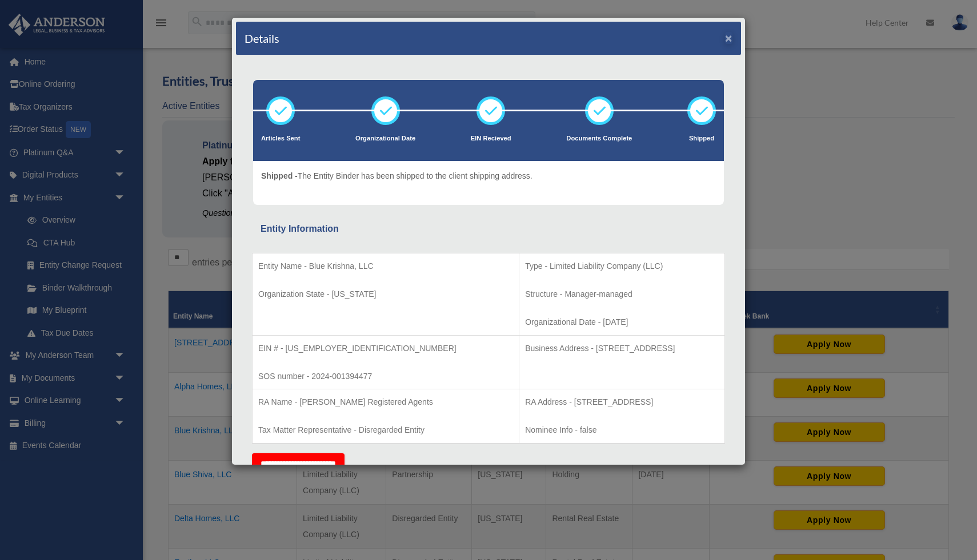 The image size is (977, 560). Describe the element at coordinates (386, 430) in the screenshot. I see `p: Tax Matter Representative - Disregarded Entity` at that location.